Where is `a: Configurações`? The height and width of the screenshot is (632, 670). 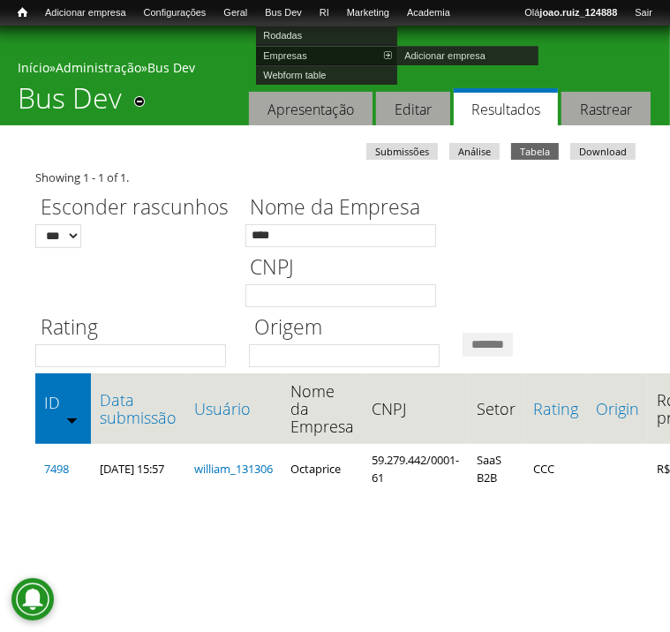
a: Configurações is located at coordinates (175, 13).